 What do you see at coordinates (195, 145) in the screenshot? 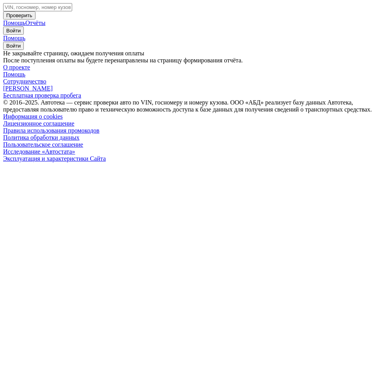
I see `a: Пользовательское соглашение` at bounding box center [195, 145].